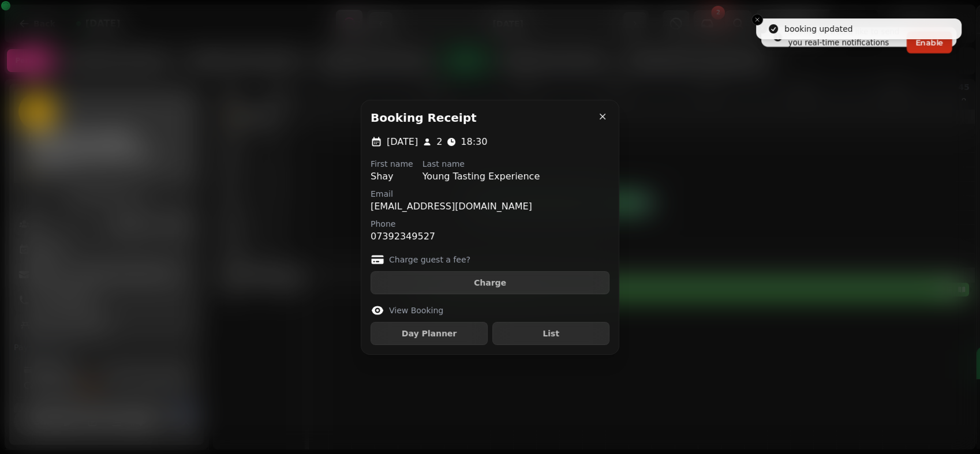  Describe the element at coordinates (392, 164) in the screenshot. I see `label: First name` at that location.